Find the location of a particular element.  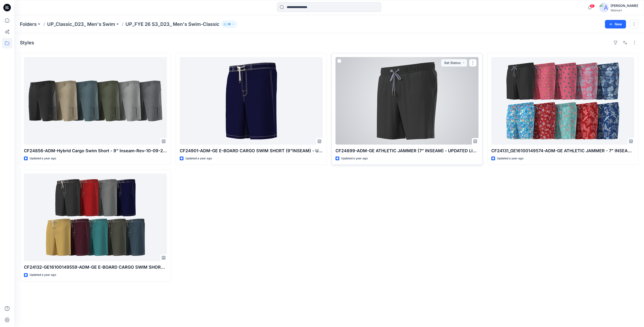

a: UP_Classic_D23_ Men's Swim is located at coordinates (81, 24).